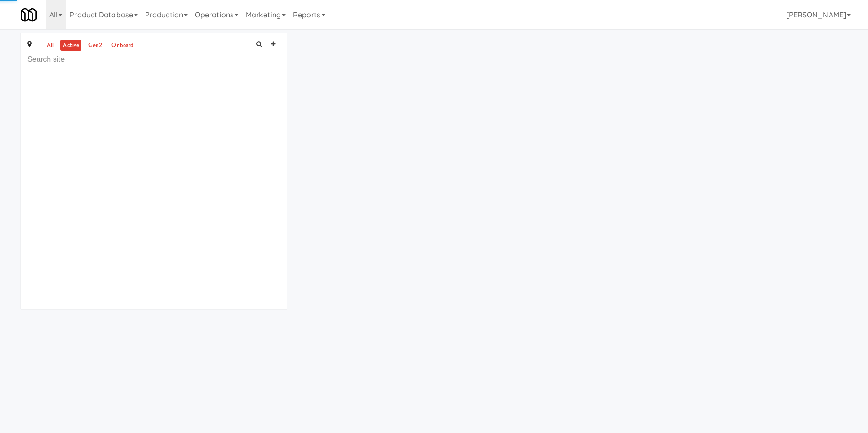  I want to click on a: gen2, so click(95, 45).